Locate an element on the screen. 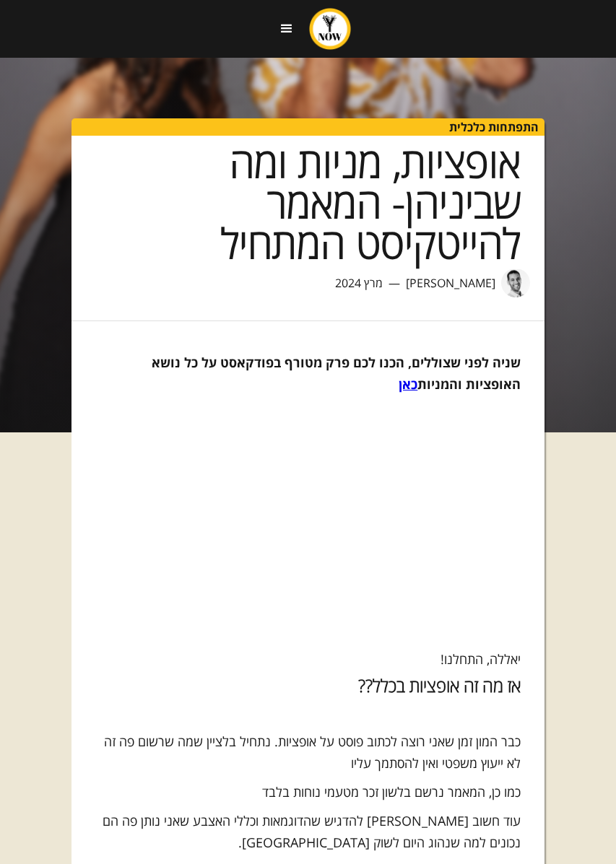 This screenshot has height=864, width=616. p: כמו כן, המאמר נרשם בלשון זכר מטעמי נוחות בלבד is located at coordinates (308, 791).